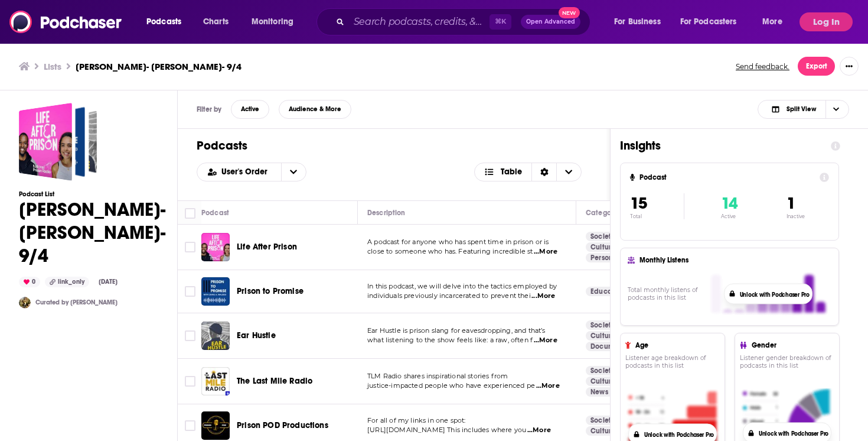  I want to click on span: Active, so click(250, 108).